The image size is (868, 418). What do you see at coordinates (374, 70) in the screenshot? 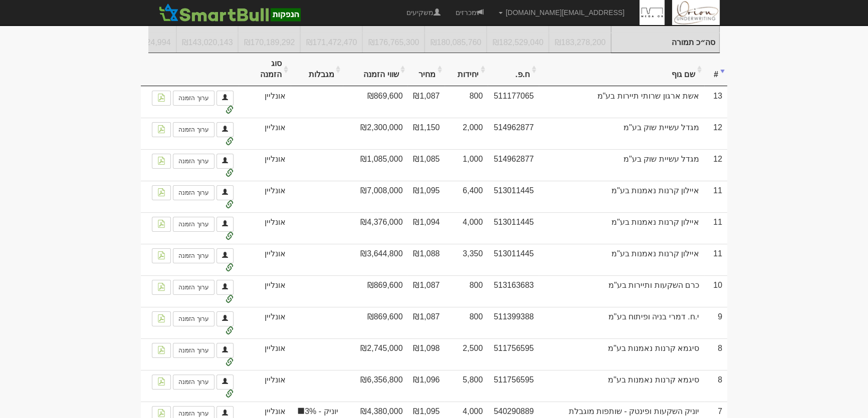
I see `th: שווי הזמנה: activate to sort column ascending` at bounding box center [374, 70].